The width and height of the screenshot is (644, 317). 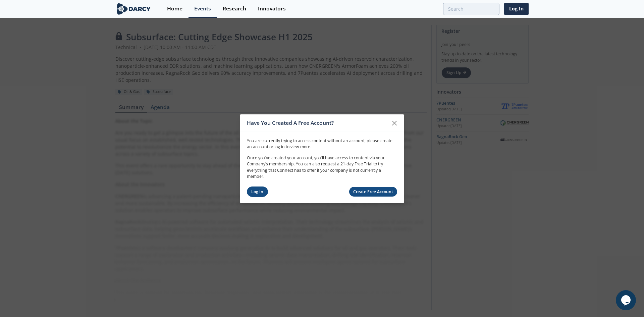 I want to click on div: Home, so click(x=175, y=9).